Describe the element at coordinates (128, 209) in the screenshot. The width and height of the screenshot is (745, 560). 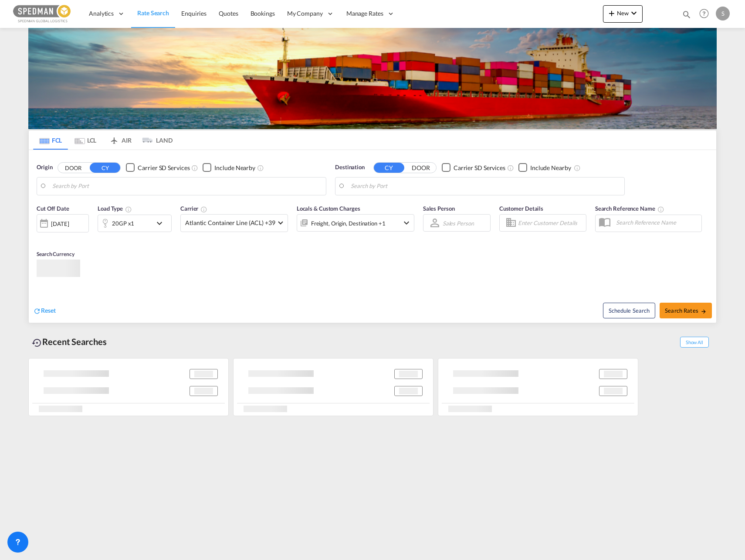
I see `md-icon: icon-information-outline` at that location.